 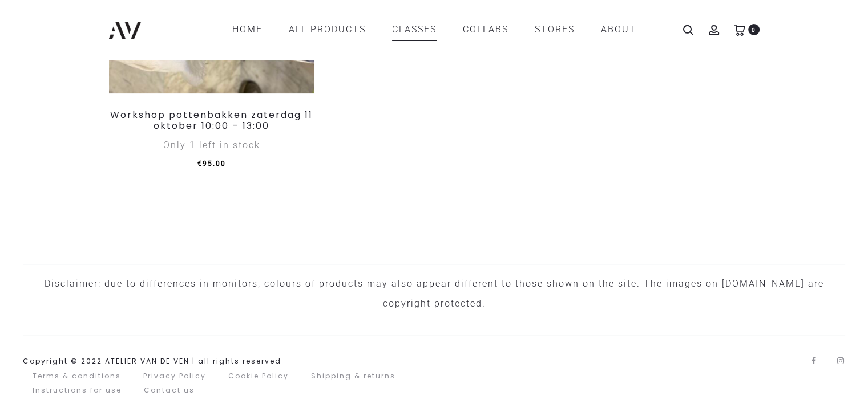 What do you see at coordinates (77, 376) in the screenshot?
I see `a: Terms & conditions` at bounding box center [77, 376].